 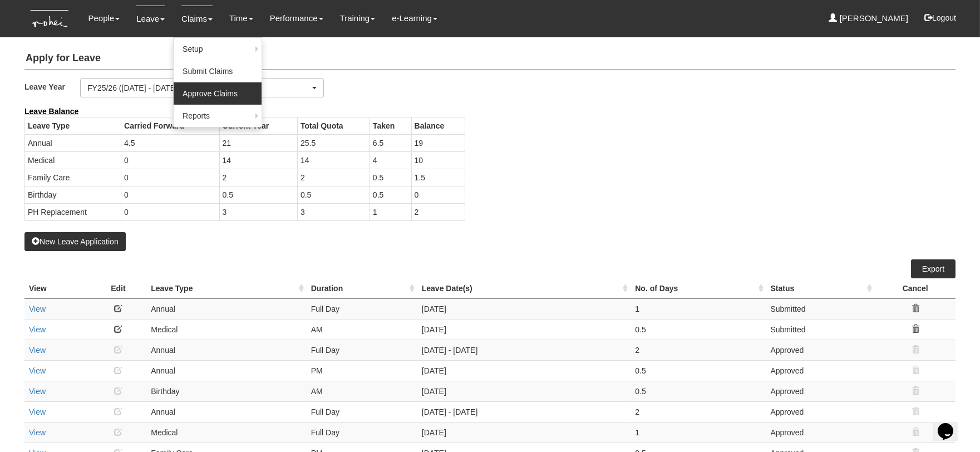 What do you see at coordinates (217, 49) in the screenshot?
I see `a: Setup` at bounding box center [217, 49].